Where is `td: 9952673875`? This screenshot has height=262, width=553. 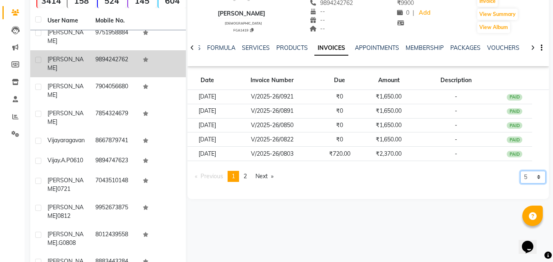
td: 9952673875 is located at coordinates (114, 212).